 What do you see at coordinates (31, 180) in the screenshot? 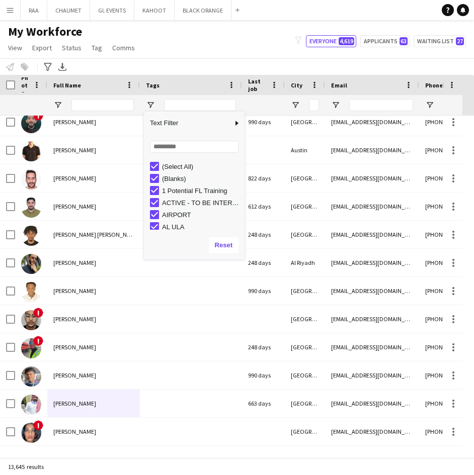
I see `img: Muath Alsaleh` at bounding box center [31, 180].